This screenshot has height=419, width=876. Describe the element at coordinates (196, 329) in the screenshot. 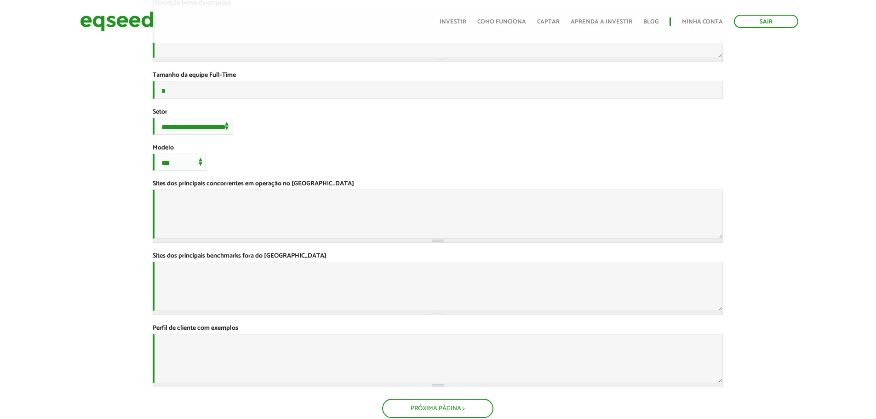

I see `label: Perfil de cliente com exemplos` at that location.